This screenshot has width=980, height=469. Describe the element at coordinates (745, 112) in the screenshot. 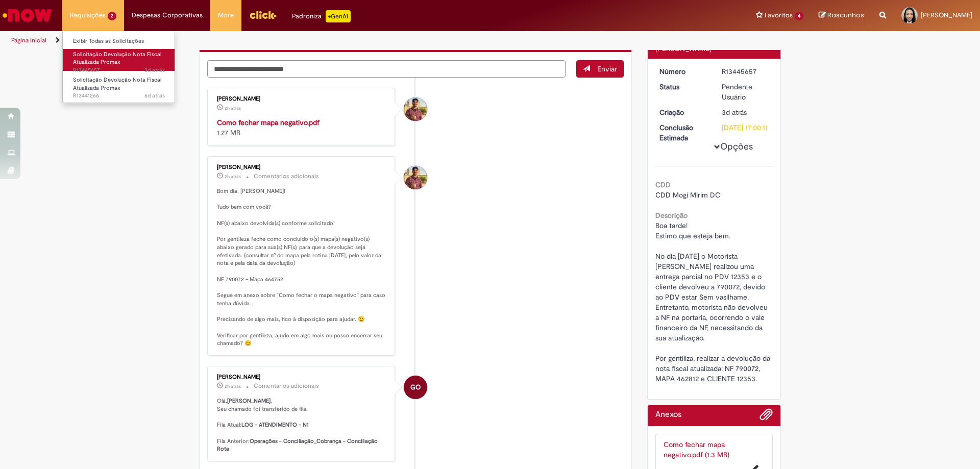

I see `div: 25/08/2025 17:00:08` at that location.